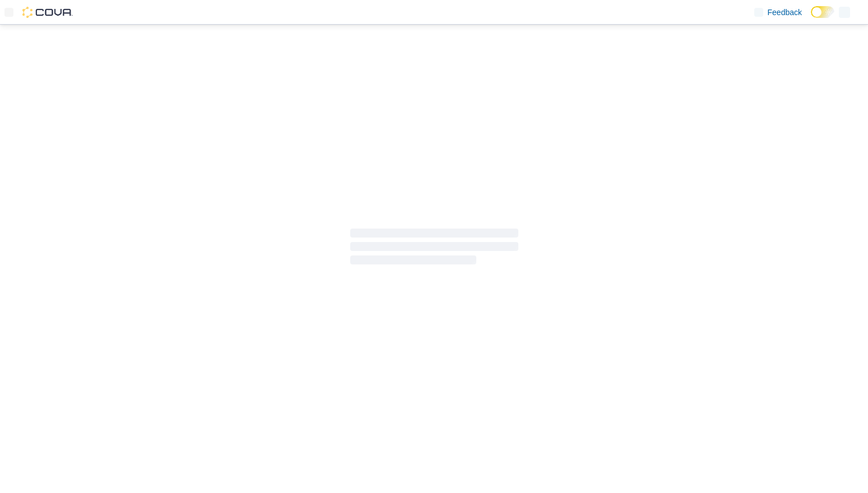 This screenshot has width=868, height=493. What do you see at coordinates (778, 12) in the screenshot?
I see `a: Feedback` at bounding box center [778, 12].